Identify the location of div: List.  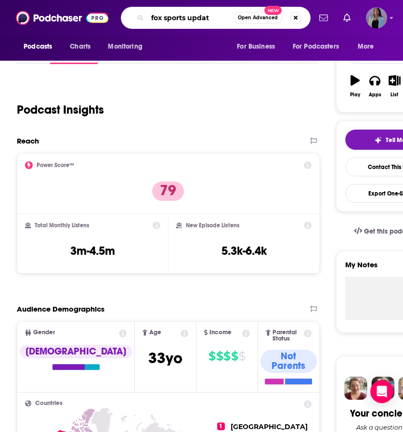
(395, 95).